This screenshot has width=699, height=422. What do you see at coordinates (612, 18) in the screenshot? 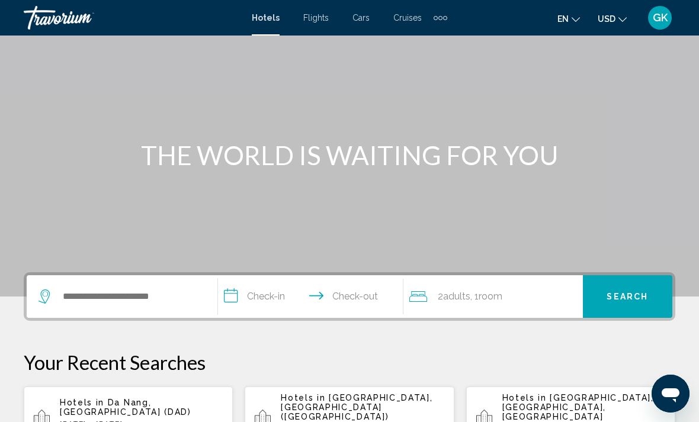
I see `button: Change currency` at bounding box center [612, 18].